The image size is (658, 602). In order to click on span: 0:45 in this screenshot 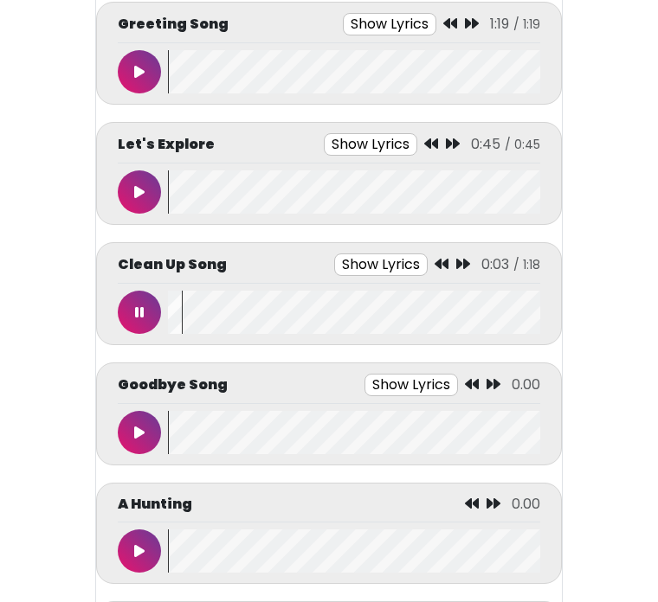, I will do `click(486, 144)`.